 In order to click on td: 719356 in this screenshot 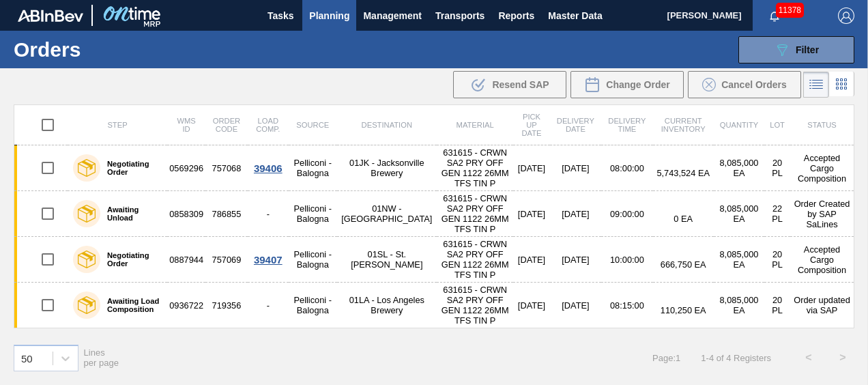, I will do `click(226, 305)`.